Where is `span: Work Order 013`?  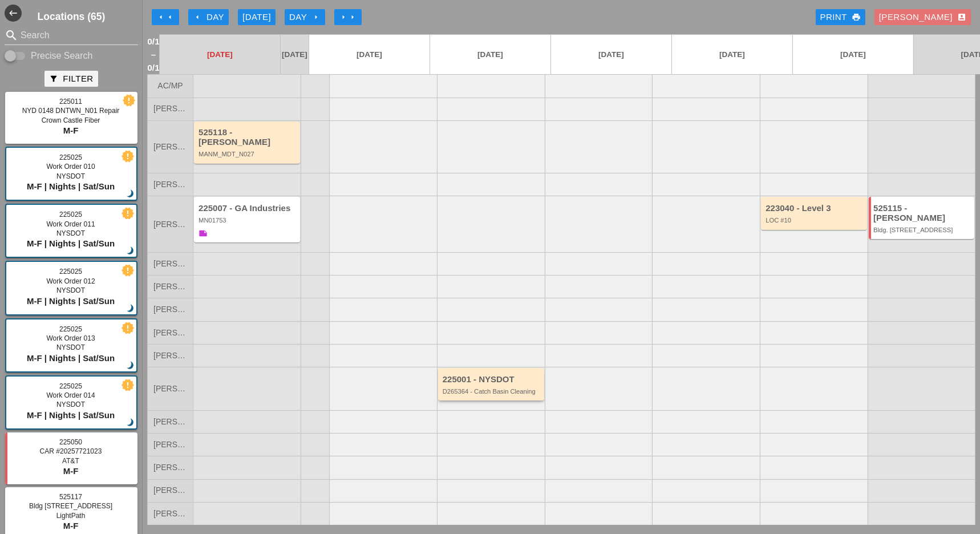
span: Work Order 013 is located at coordinates (70, 338).